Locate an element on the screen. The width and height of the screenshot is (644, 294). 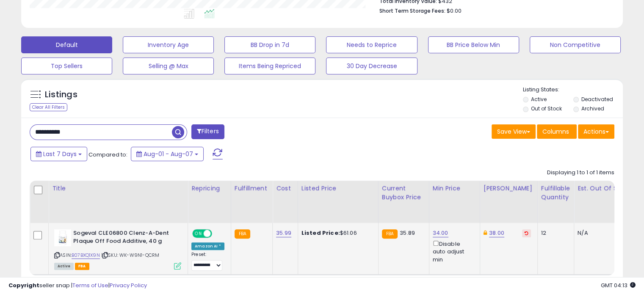
span: 35.89 is located at coordinates (408, 233).